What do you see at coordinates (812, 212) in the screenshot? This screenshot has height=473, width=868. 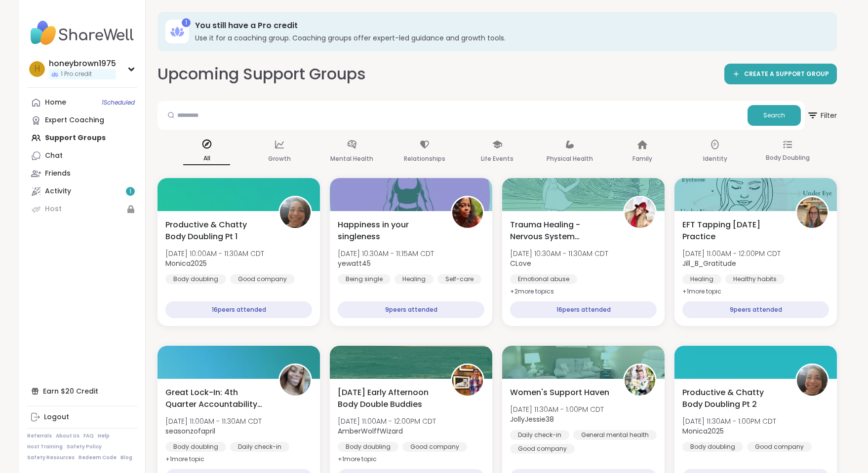 I see `img: Jill_B_Gratitude` at bounding box center [812, 212].